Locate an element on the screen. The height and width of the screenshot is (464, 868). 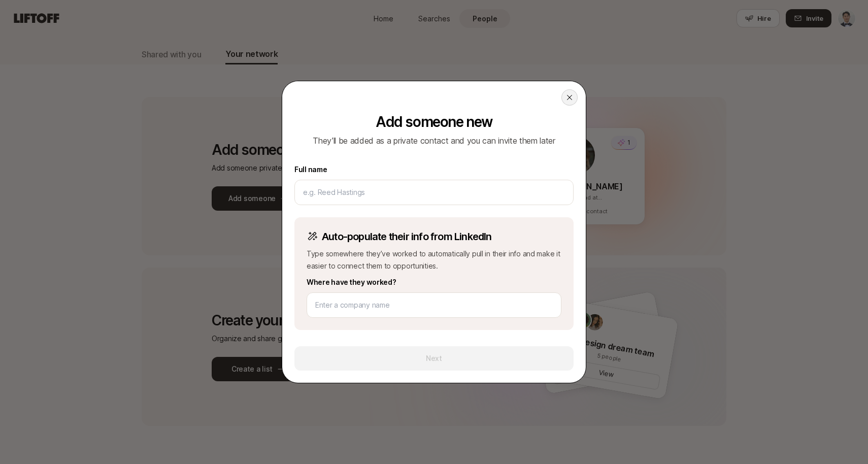
p: Add someone new is located at coordinates (434, 122).